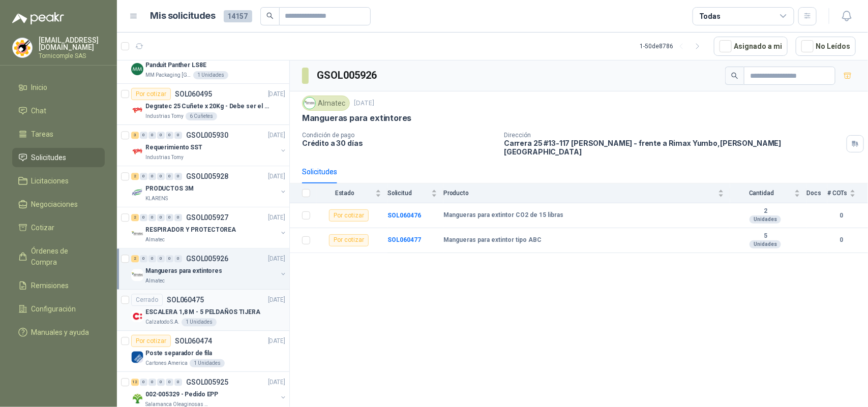 This screenshot has height=407, width=868. Describe the element at coordinates (58, 88) in the screenshot. I see `a: Inicio` at that location.